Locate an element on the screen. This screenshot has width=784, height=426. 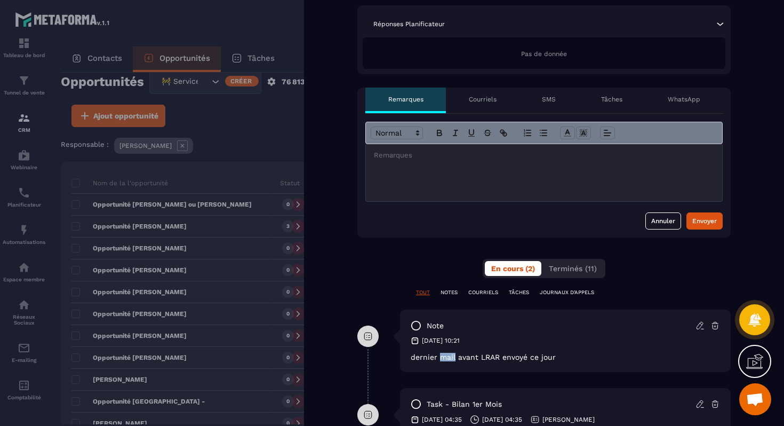
p: TOUT is located at coordinates (423, 292).